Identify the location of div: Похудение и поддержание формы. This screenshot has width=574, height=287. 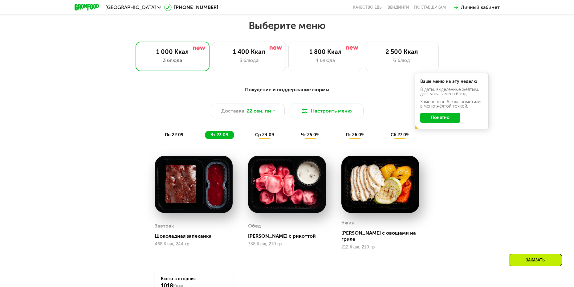
(287, 90).